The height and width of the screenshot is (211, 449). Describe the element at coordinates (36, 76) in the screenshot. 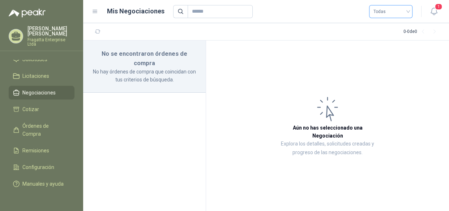

I see `span: Licitaciones` at that location.